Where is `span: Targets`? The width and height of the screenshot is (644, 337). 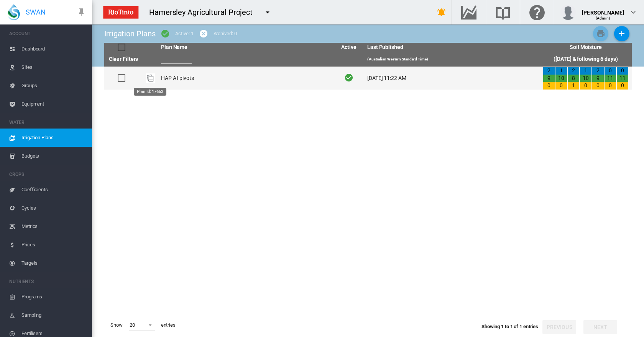 span: Targets is located at coordinates (54, 264).